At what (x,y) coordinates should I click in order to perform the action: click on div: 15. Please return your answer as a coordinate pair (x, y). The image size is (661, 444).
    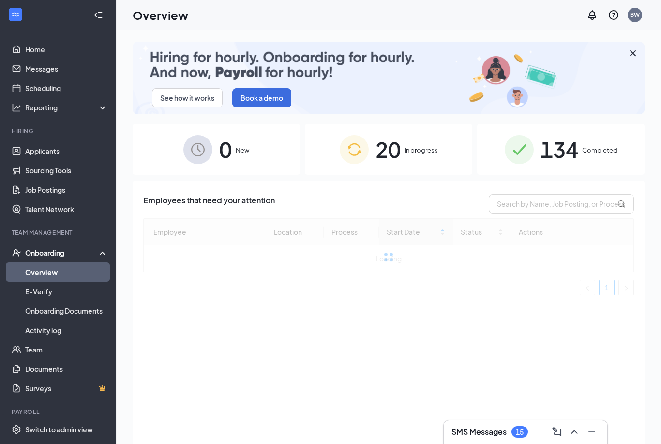
    Looking at the image, I should click on (520, 432).